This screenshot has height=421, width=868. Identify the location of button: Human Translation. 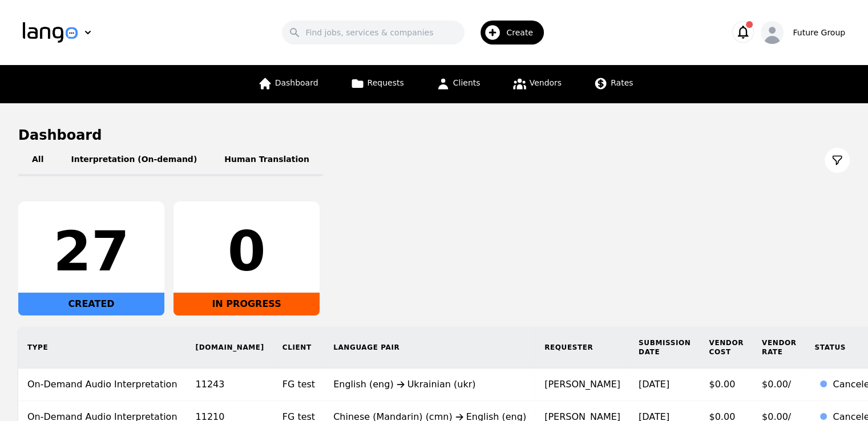
(266, 160).